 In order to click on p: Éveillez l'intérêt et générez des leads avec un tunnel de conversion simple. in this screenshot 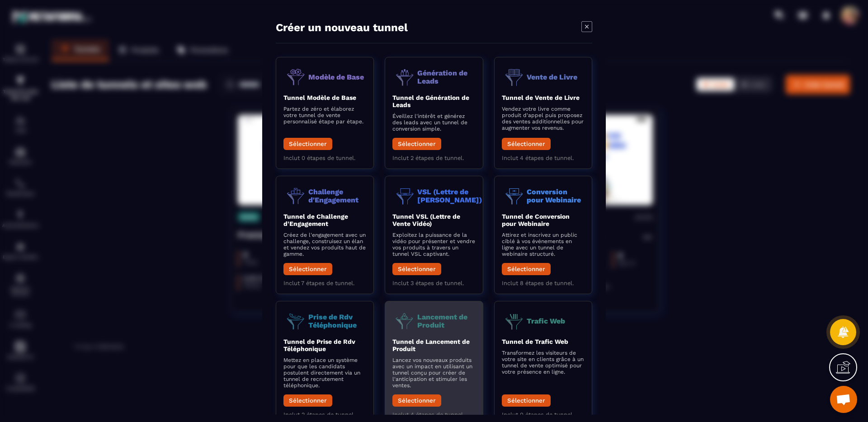, I will do `click(433, 122)`.